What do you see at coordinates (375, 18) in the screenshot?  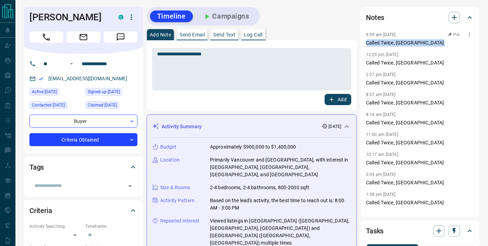 I see `h2: Notes` at bounding box center [375, 18].